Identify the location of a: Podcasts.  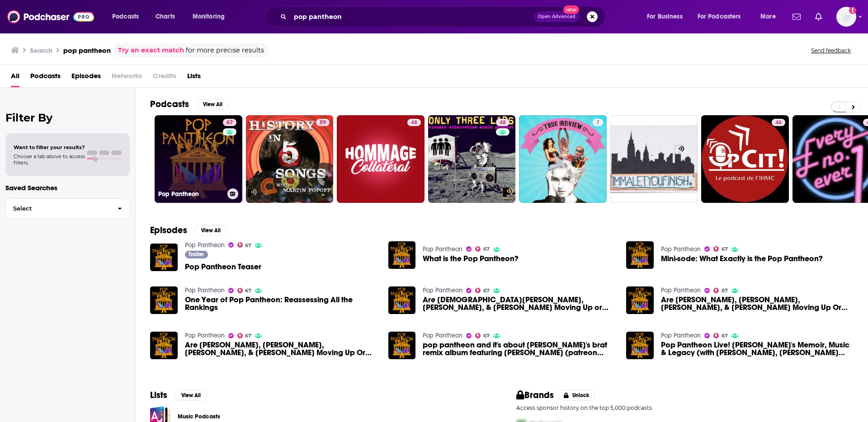
(45, 78).